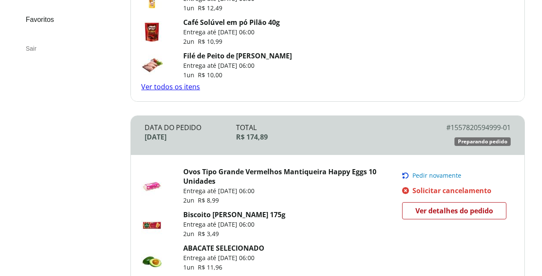 Image resolution: width=542 pixels, height=276 pixels. I want to click on img: Café Solúvel em pó Pilão 40g, so click(152, 32).